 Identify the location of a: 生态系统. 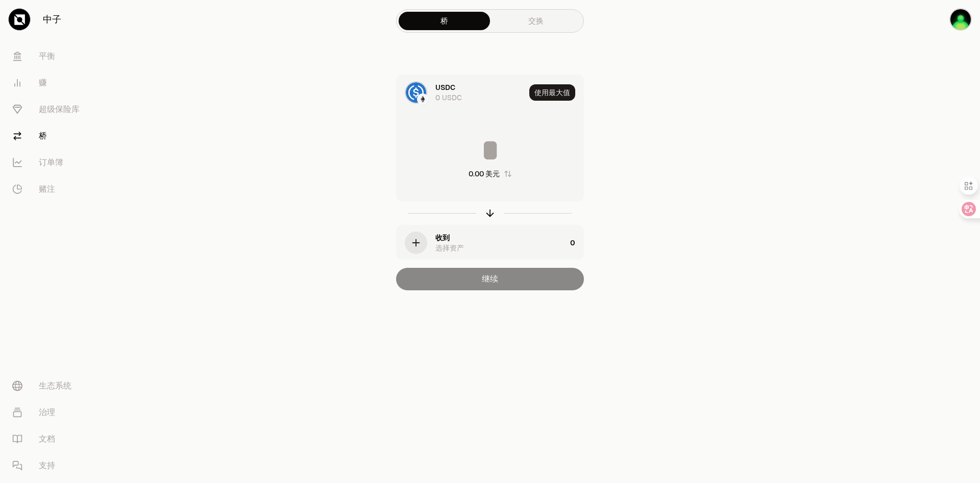
(57, 386).